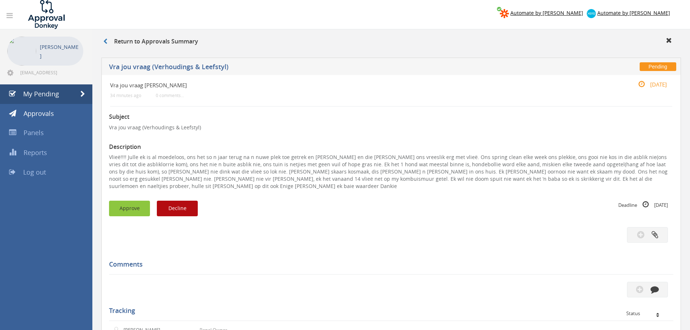 This screenshot has width=690, height=330. What do you see at coordinates (389, 311) in the screenshot?
I see `h5: Tracking` at bounding box center [389, 311].